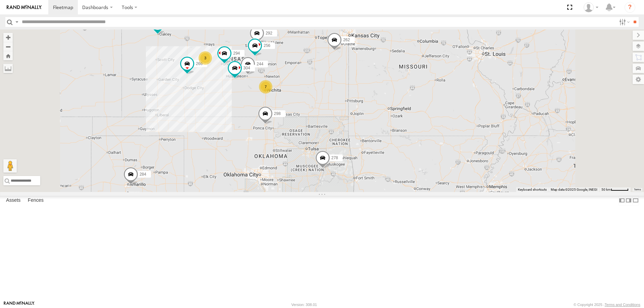  What do you see at coordinates (199, 64) in the screenshot?
I see `span: 266` at bounding box center [199, 64].